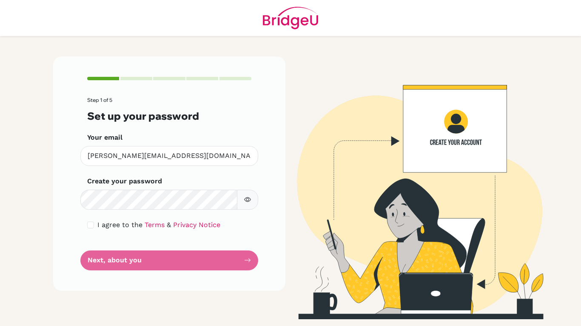  I want to click on a: Privacy Notice, so click(196, 225).